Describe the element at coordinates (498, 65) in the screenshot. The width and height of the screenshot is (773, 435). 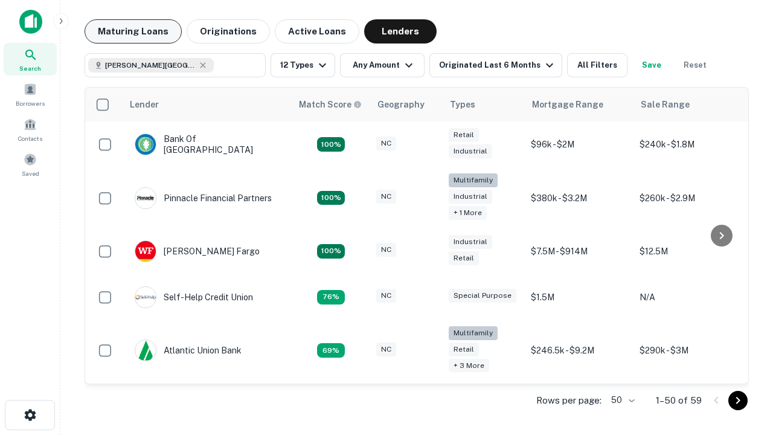
I see `div: Originated Last 6 Months` at that location.